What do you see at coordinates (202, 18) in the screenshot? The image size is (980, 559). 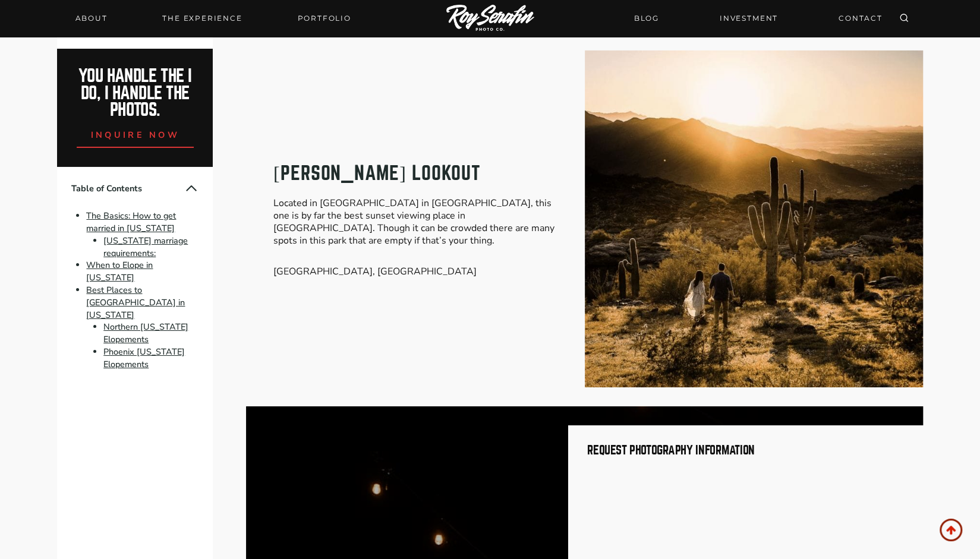 I see `a: THE EXPERIENCE` at bounding box center [202, 18].